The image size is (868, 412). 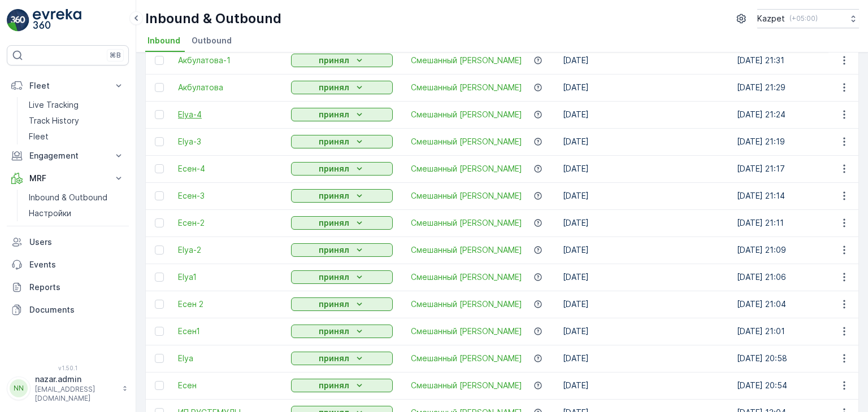 What do you see at coordinates (77, 288) in the screenshot?
I see `p: Reports` at bounding box center [77, 288].